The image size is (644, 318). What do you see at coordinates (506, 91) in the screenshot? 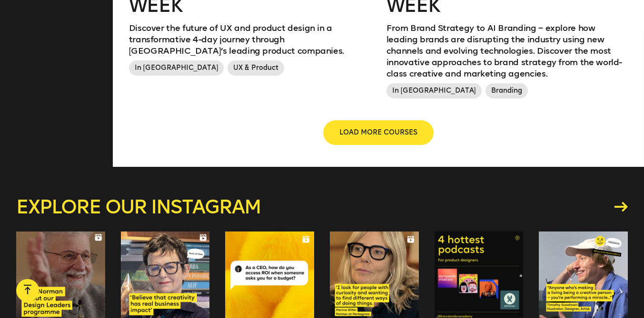
I see `span: Branding` at bounding box center [506, 91].